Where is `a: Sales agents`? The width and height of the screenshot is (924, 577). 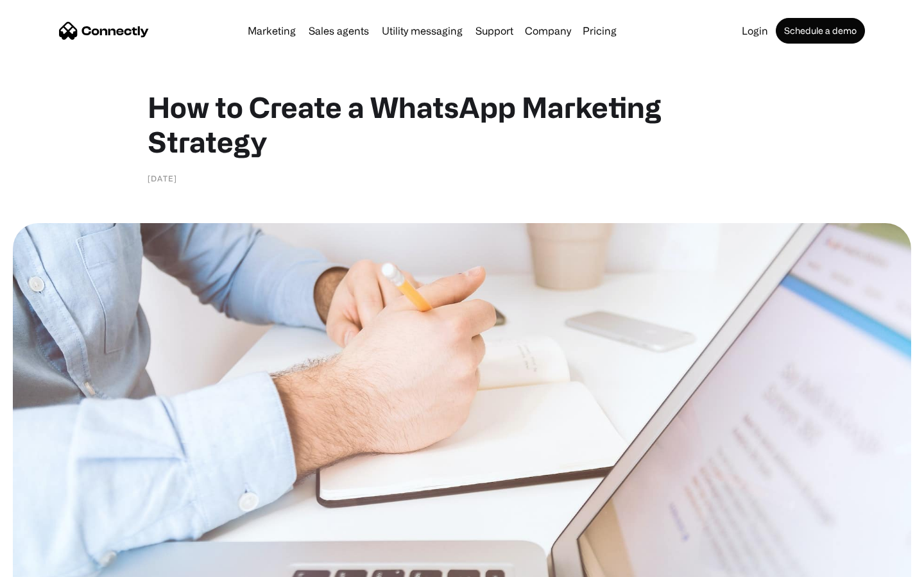 a: Sales agents is located at coordinates (338, 30).